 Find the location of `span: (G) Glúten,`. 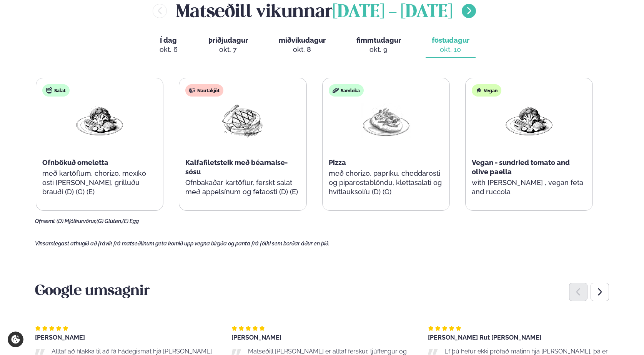

span: (G) Glúten, is located at coordinates (109, 221).